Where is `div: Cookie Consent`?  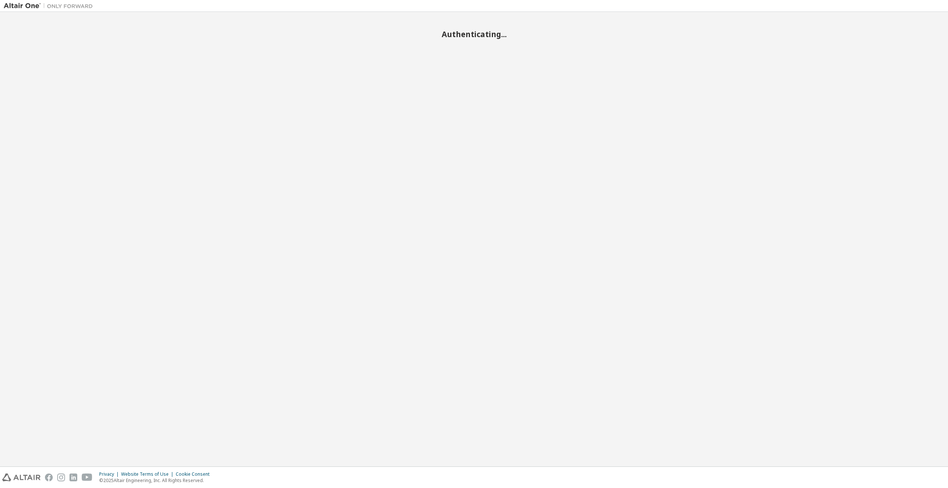 div: Cookie Consent is located at coordinates (195, 474).